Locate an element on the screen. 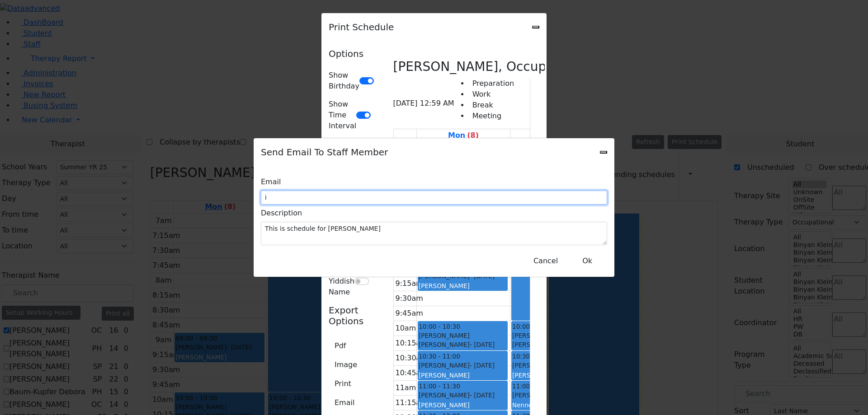 This screenshot has height=415, width=868. label: Email is located at coordinates (271, 182).